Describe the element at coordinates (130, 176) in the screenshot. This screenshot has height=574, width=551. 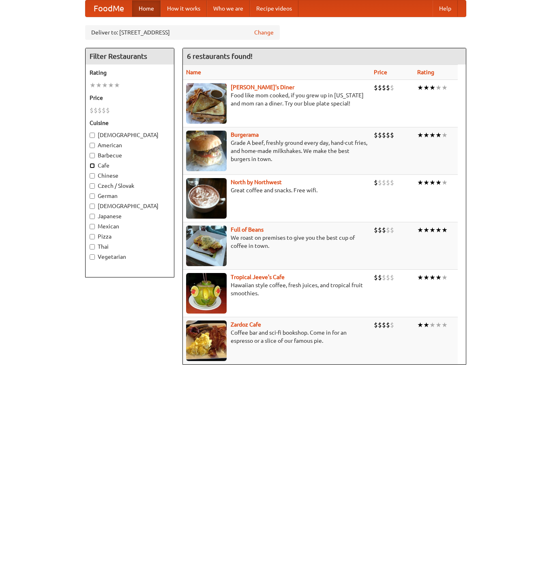
I see `label: Chinese` at that location.